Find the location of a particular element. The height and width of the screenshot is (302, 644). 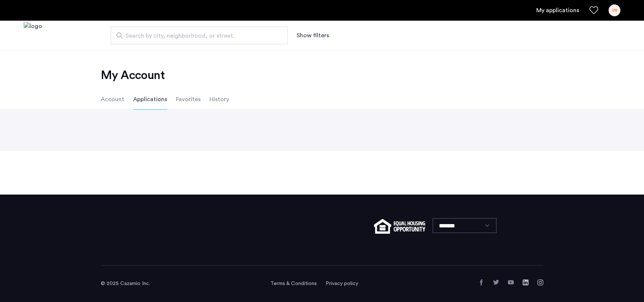

a: Cazamio logo is located at coordinates (33, 35).